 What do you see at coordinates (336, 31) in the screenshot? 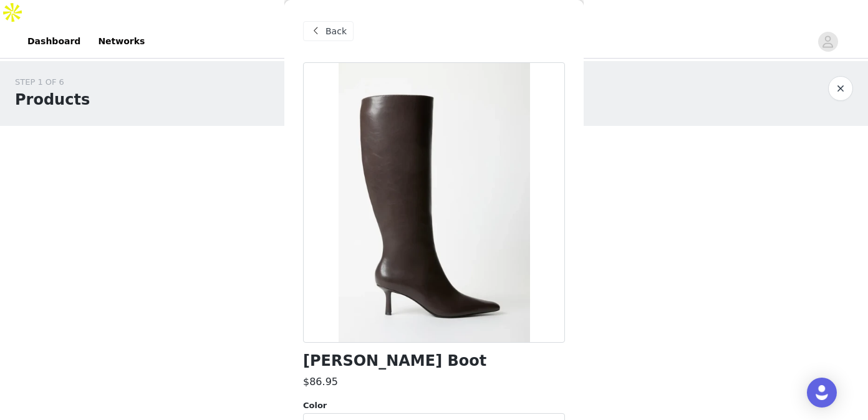
I see `span: Back` at bounding box center [336, 31].